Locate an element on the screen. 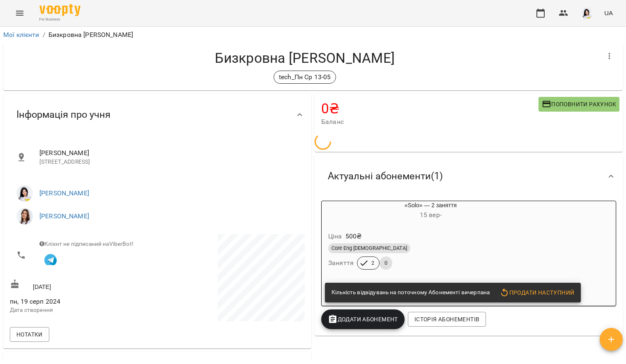  span: Актуальні абонементи ( 1 ) is located at coordinates (386, 176).